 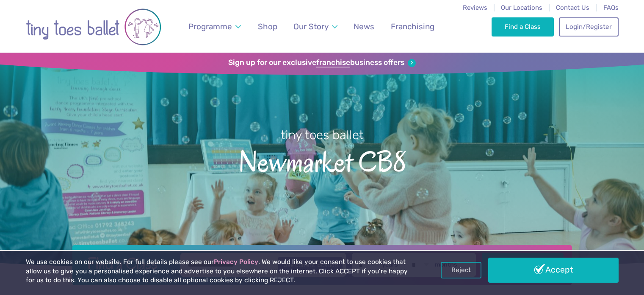 What do you see at coordinates (475, 7) in the screenshot?
I see `span: Reviews` at bounding box center [475, 7].